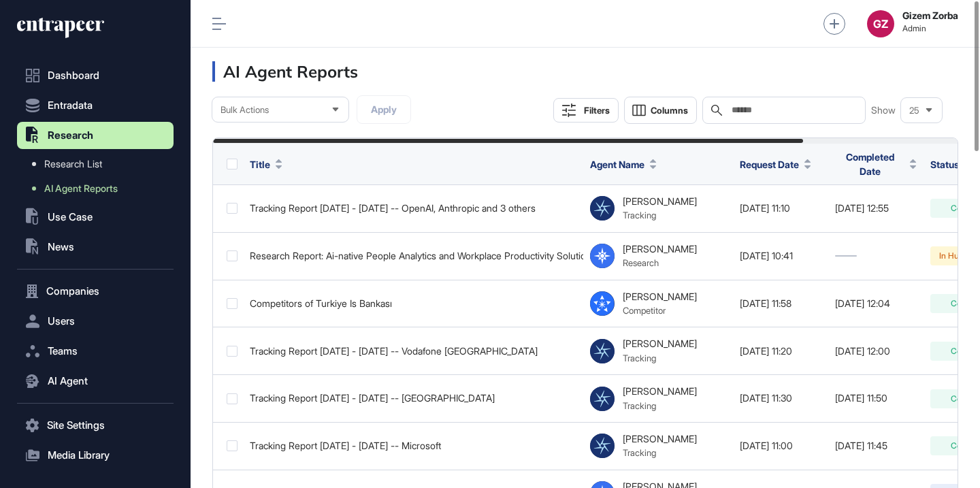 The width and height of the screenshot is (980, 488). I want to click on button: Entradata, so click(96, 105).